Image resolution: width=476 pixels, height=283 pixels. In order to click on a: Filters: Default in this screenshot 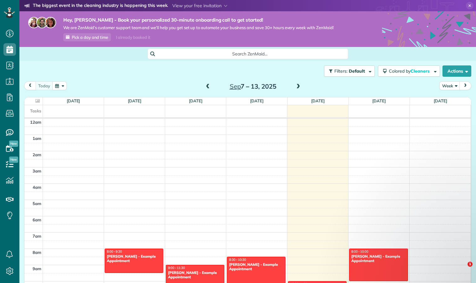, I will do `click(348, 71)`.